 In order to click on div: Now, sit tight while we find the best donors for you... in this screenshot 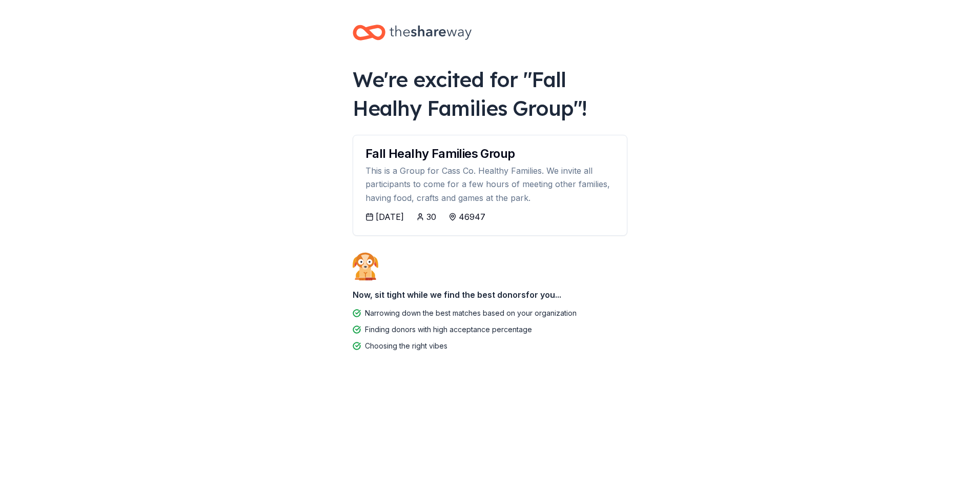, I will do `click(490, 295)`.